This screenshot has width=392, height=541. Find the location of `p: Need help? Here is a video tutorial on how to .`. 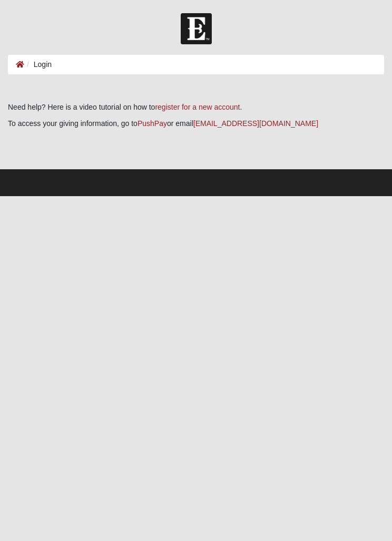

p: Need help? Here is a video tutorial on how to . is located at coordinates (196, 107).